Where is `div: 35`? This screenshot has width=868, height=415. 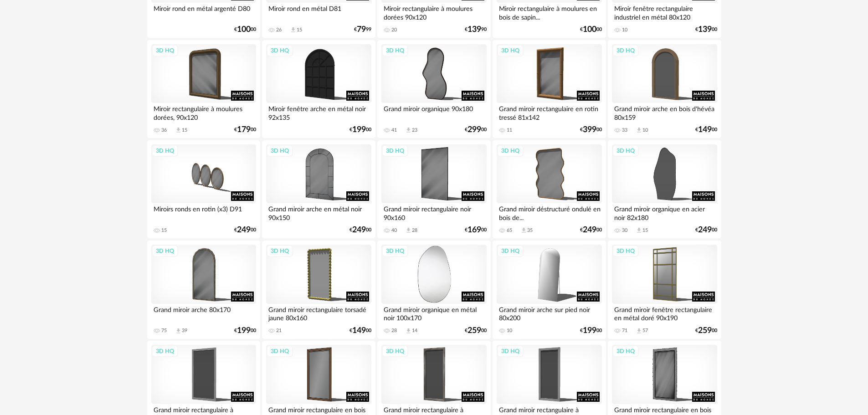 div: 35 is located at coordinates (530, 231).